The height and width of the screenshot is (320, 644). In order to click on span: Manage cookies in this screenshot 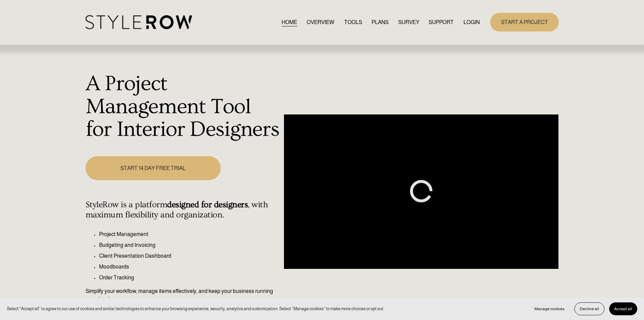, I will do `click(550, 308)`.